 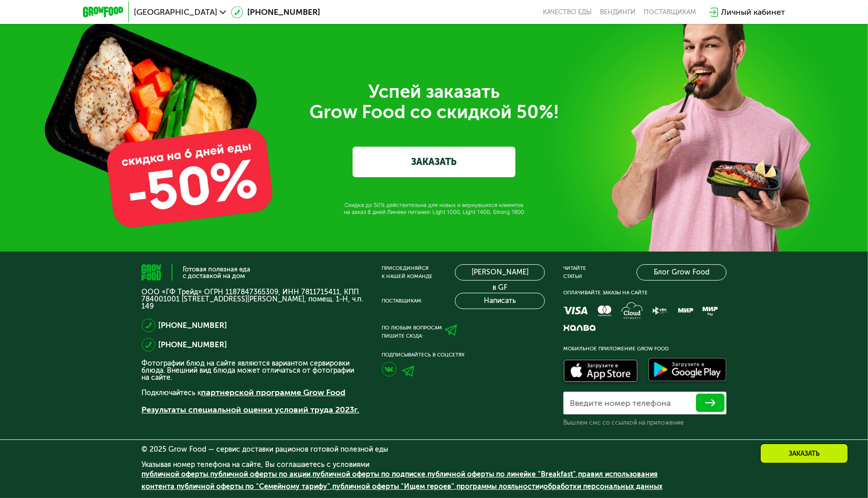 What do you see at coordinates (463, 355) in the screenshot?
I see `div: Подписывайтесь в соцсетях` at bounding box center [463, 355].